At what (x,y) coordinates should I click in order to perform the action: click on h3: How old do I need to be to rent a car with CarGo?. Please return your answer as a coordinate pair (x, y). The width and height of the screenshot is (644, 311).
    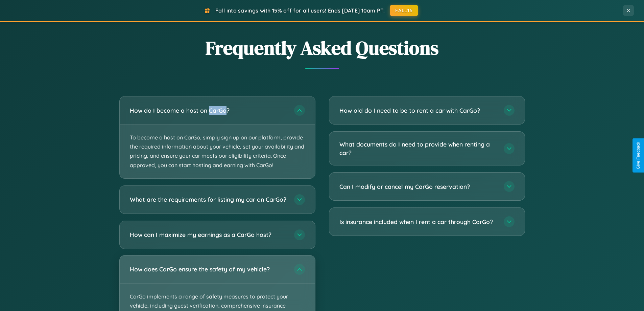
    Looking at the image, I should click on (419, 111).